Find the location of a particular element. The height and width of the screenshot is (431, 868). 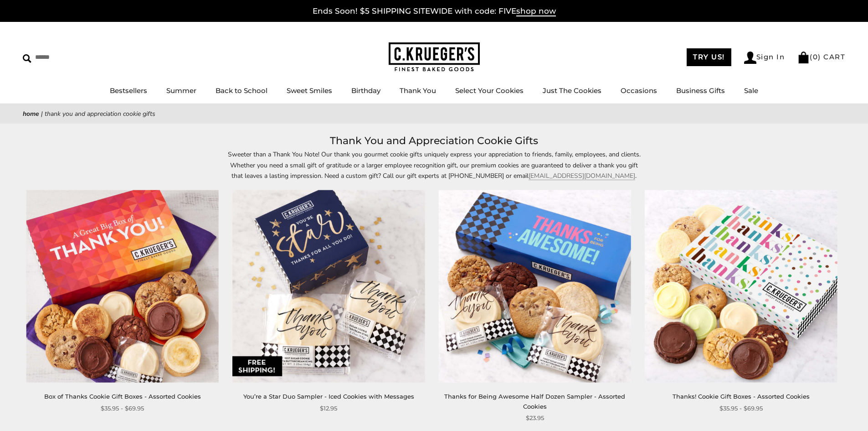

span: $23.95 is located at coordinates (535, 418).